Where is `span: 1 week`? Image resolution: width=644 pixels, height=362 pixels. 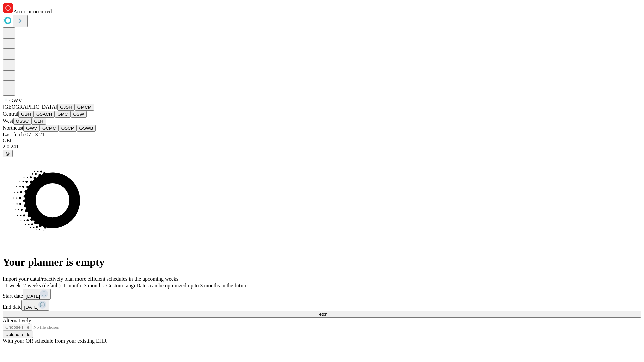 span: 1 week is located at coordinates (13, 285).